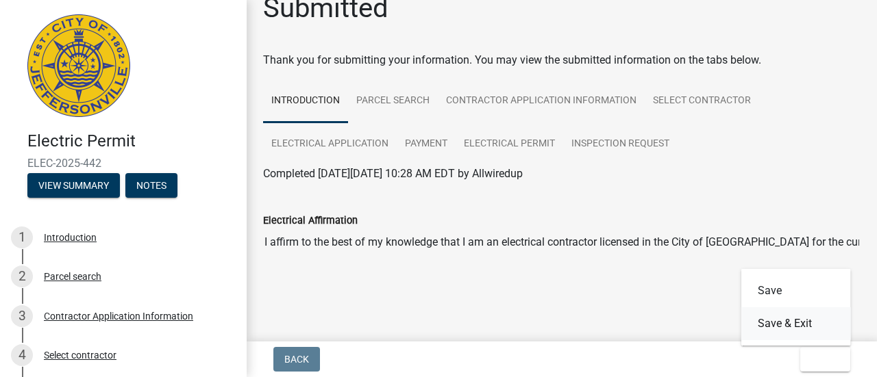 The height and width of the screenshot is (377, 877). I want to click on div: 1, so click(22, 238).